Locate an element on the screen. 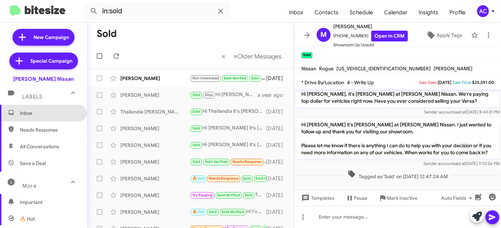 This screenshot has width=501, height=228. button: Next is located at coordinates (258, 56).